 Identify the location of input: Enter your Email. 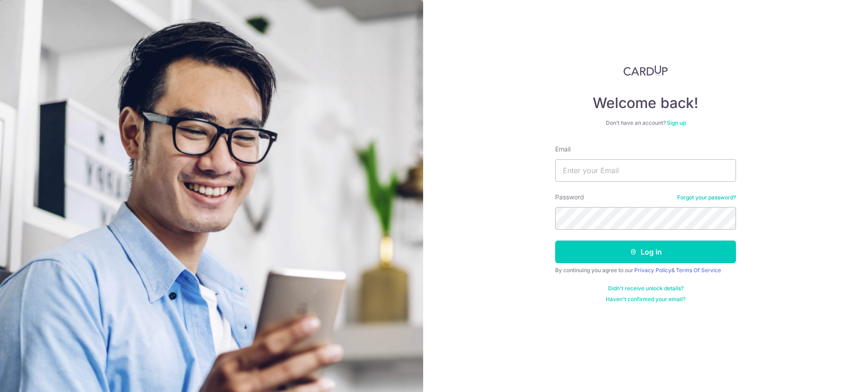
(646, 171).